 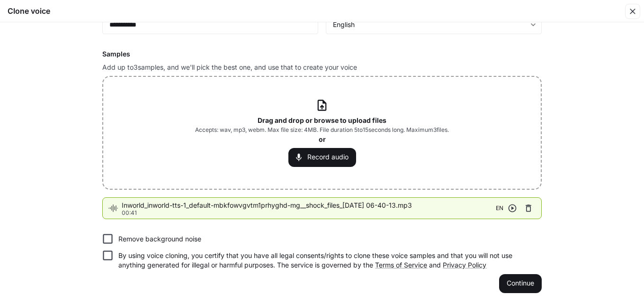 What do you see at coordinates (29, 11) in the screenshot?
I see `h5: Clone voice` at bounding box center [29, 11].